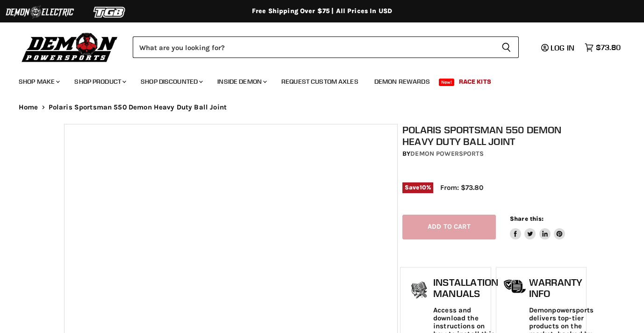  What do you see at coordinates (506, 47) in the screenshot?
I see `button: Search` at bounding box center [506, 47].